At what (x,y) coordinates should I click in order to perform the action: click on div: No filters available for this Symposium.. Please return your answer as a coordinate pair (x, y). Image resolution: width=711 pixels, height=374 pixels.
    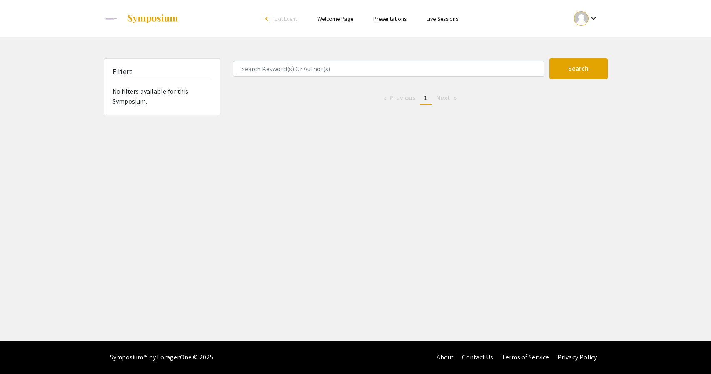
    Looking at the image, I should click on (162, 87).